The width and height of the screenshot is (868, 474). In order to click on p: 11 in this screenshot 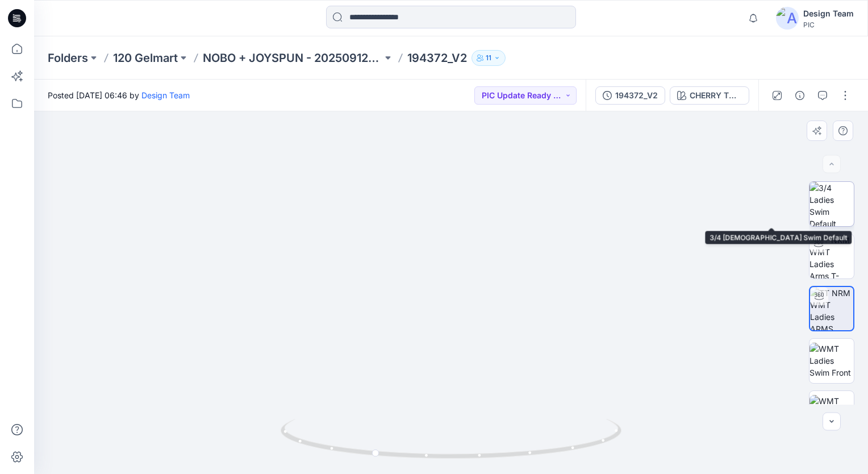, I will do `click(488, 58)`.